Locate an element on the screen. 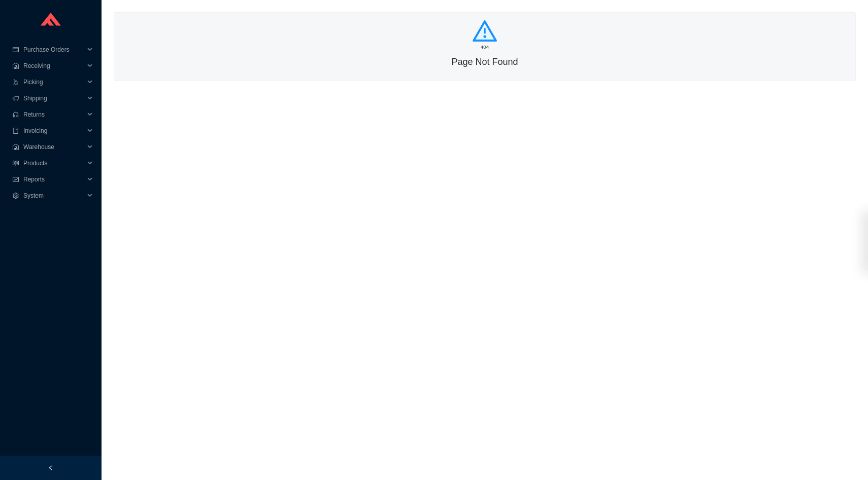  span: System is located at coordinates (54, 196).